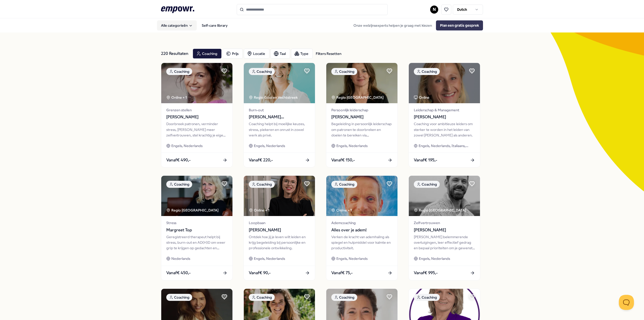 This screenshot has width=644, height=320. I want to click on span: Grenzen stellen, so click(196, 110).